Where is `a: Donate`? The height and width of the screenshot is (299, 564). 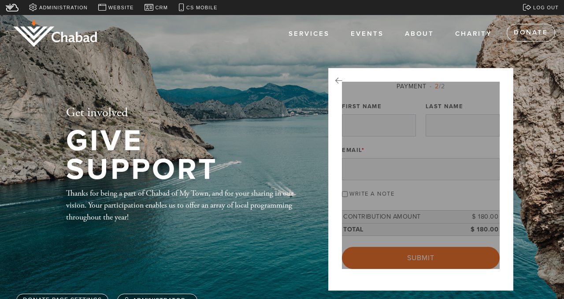 a: Donate is located at coordinates (531, 33).